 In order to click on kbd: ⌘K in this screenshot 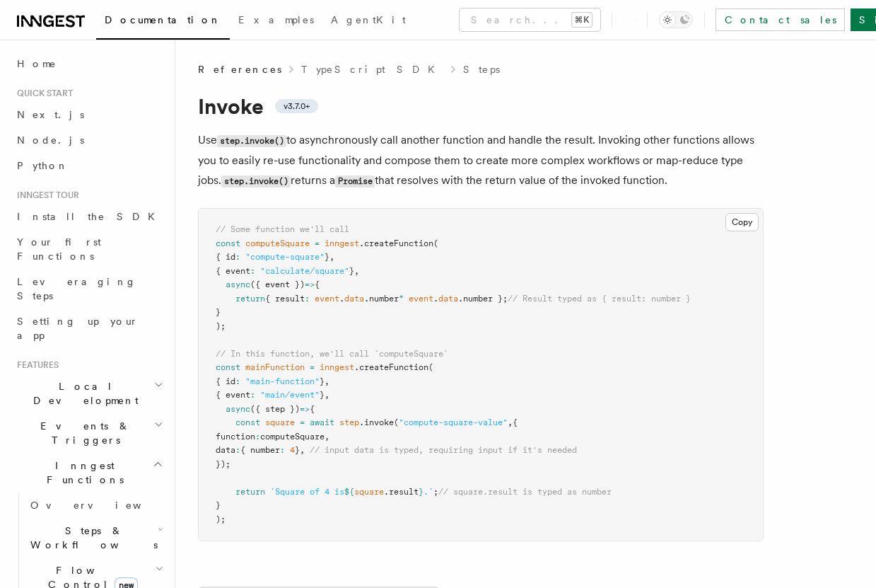, I will do `click(582, 19)`.